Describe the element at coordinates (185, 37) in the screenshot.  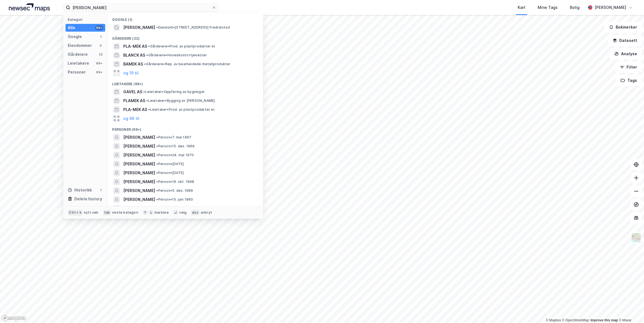
I see `div: Gårdeiere (22)` at that location.